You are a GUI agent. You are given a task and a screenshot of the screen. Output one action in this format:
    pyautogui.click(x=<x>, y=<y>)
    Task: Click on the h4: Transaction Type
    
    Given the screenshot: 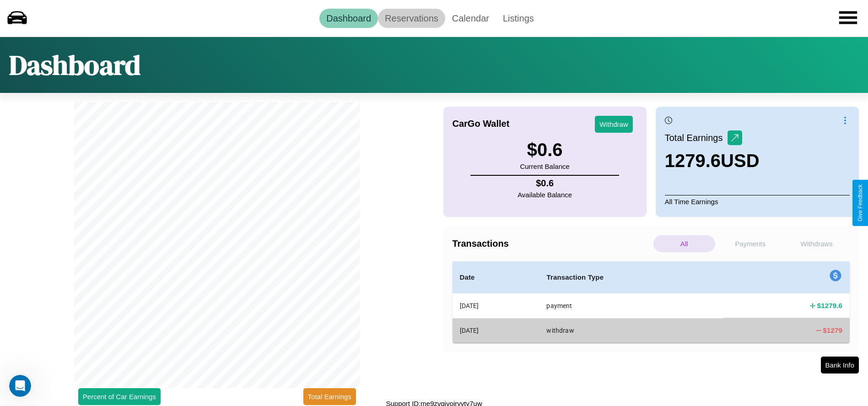 What is the action you would take?
    pyautogui.click(x=631, y=277)
    